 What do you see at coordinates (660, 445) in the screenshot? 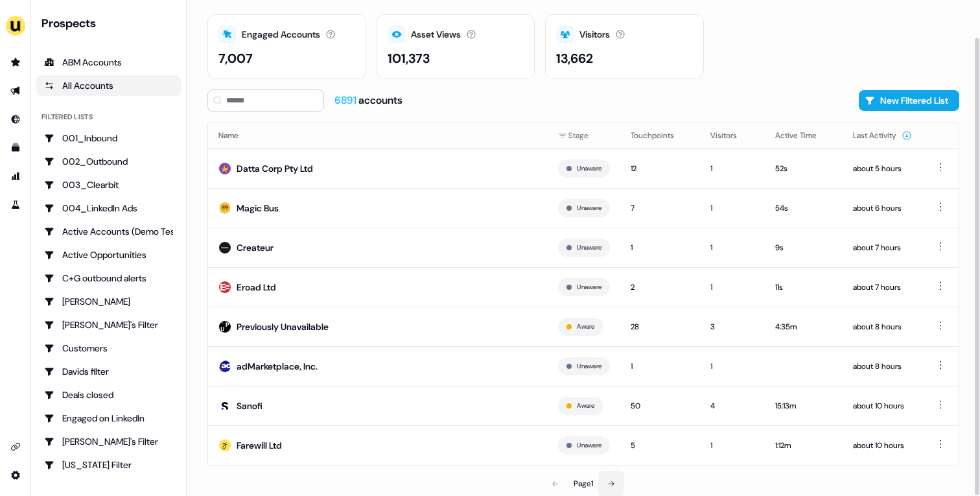
I see `div: 5` at bounding box center [660, 445].